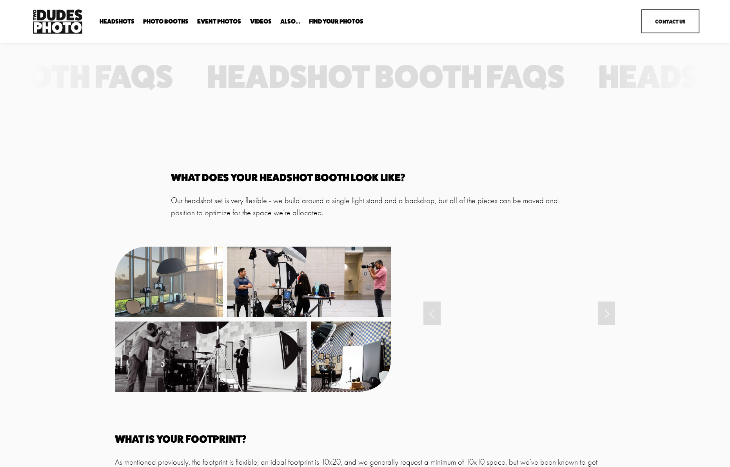  What do you see at coordinates (290, 22) in the screenshot?
I see `span: Also...` at bounding box center [290, 22].